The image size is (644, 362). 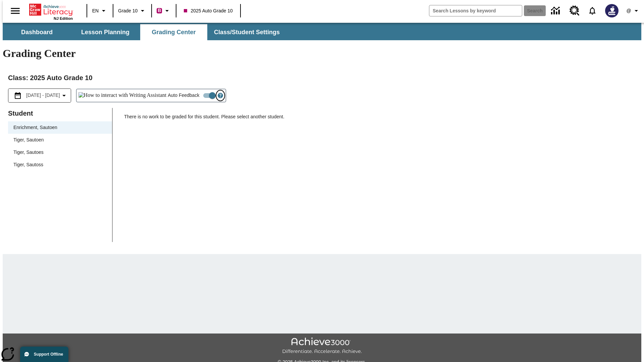 I want to click on p: There is no work to be graded for this student. Please select another student., so click(x=380, y=119).